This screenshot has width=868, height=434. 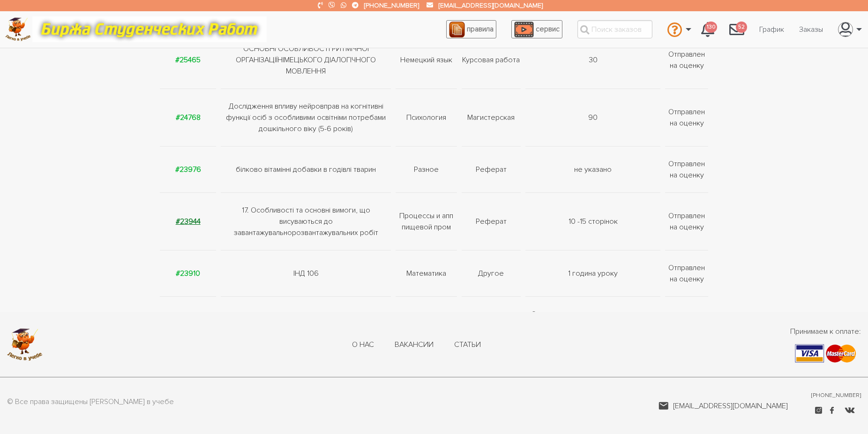 I want to click on a: Статьи, so click(x=468, y=345).